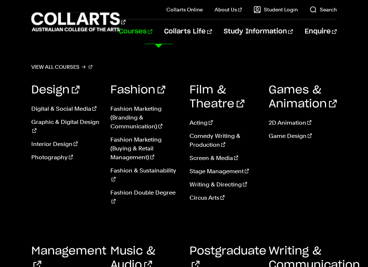 The width and height of the screenshot is (368, 267). What do you see at coordinates (258, 32) in the screenshot?
I see `a: Study Information` at bounding box center [258, 32].